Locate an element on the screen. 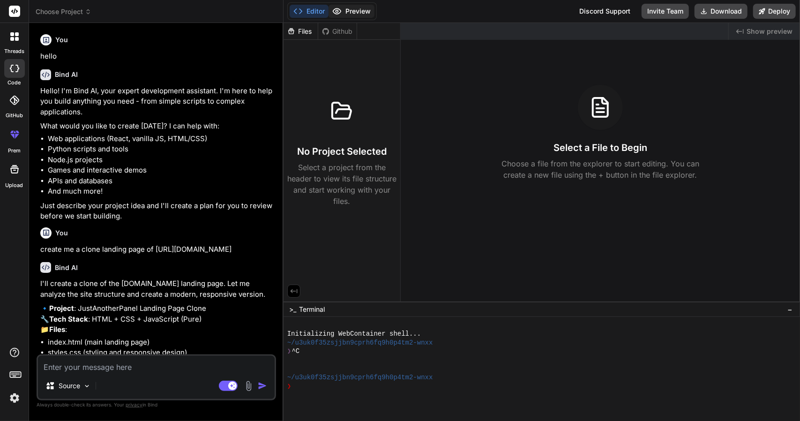 The width and height of the screenshot is (800, 421). label: prem is located at coordinates (14, 151).